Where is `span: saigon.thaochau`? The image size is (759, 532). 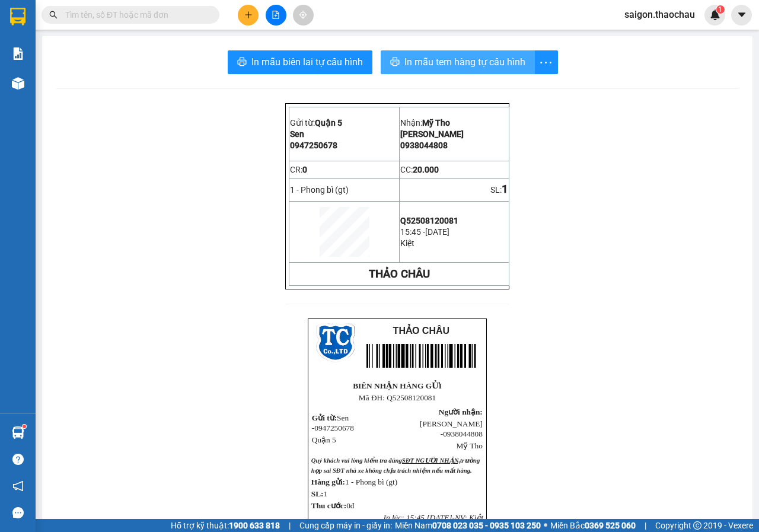
span: saigon.thaochau is located at coordinates (660, 14).